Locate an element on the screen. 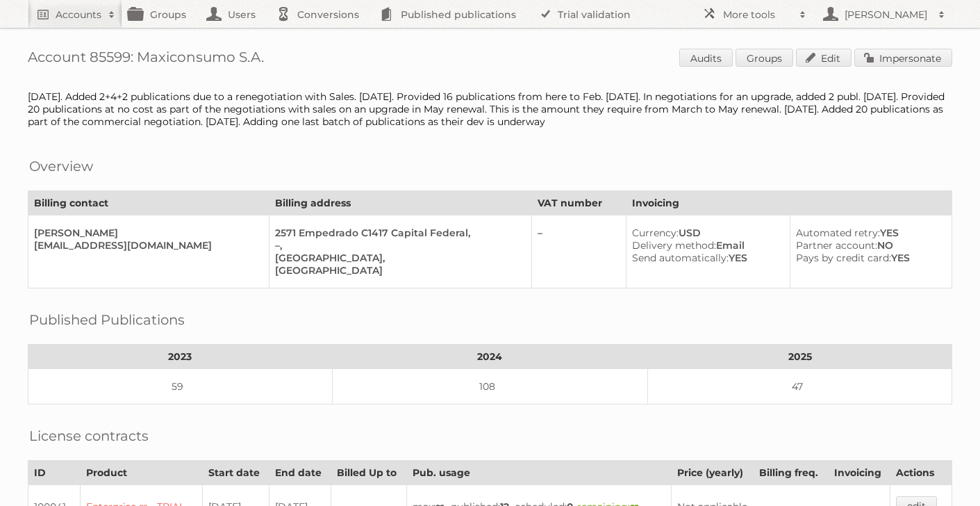  h2: Accounts is located at coordinates (79, 15).